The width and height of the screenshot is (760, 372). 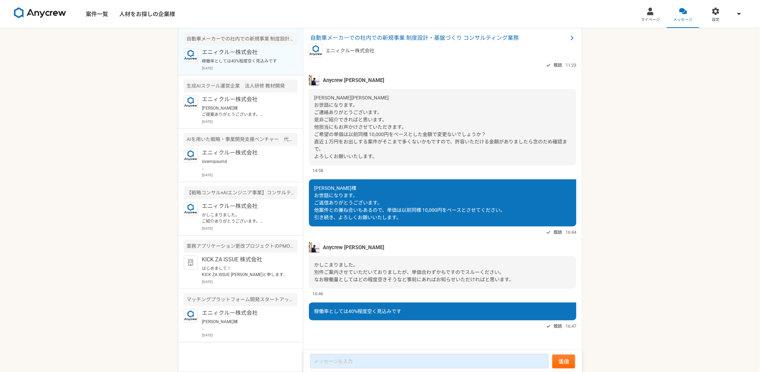 I want to click on span: 16:47, so click(x=571, y=326).